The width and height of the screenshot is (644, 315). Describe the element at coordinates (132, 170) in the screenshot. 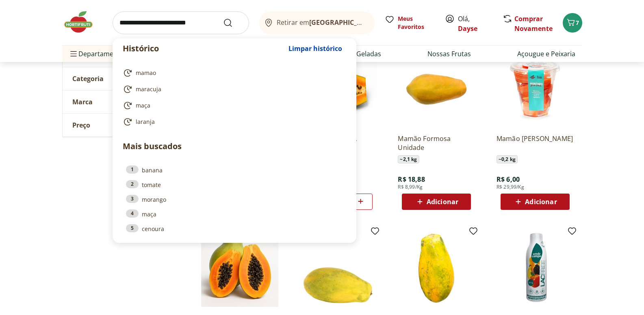

I see `div: 1` at that location.